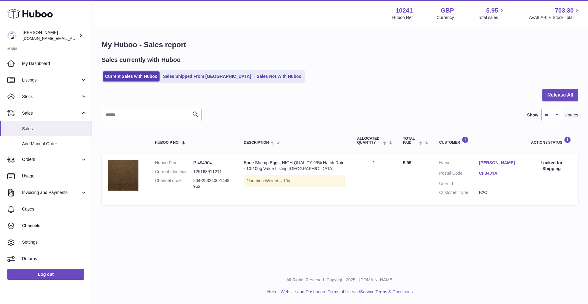  I want to click on a: Log out, so click(46, 274).